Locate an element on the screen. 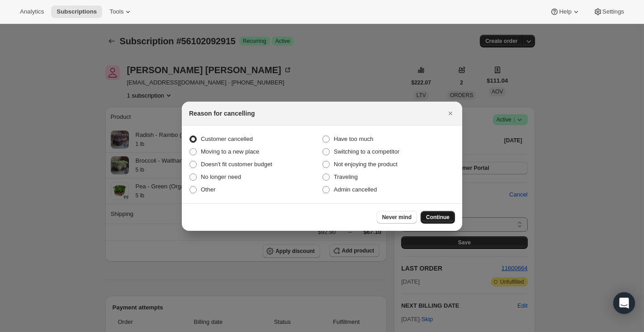 This screenshot has height=332, width=644. span: No longer need is located at coordinates (221, 177).